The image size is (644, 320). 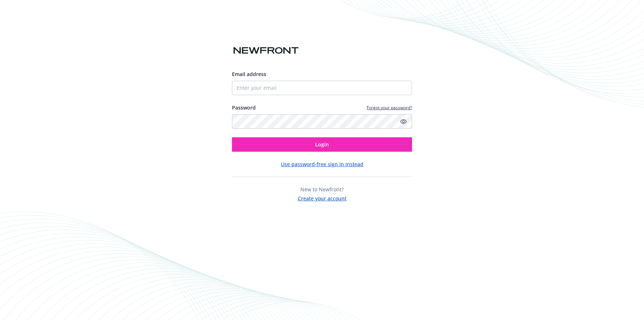 What do you see at coordinates (266, 50) in the screenshot?
I see `img: Newfront logo` at bounding box center [266, 50].